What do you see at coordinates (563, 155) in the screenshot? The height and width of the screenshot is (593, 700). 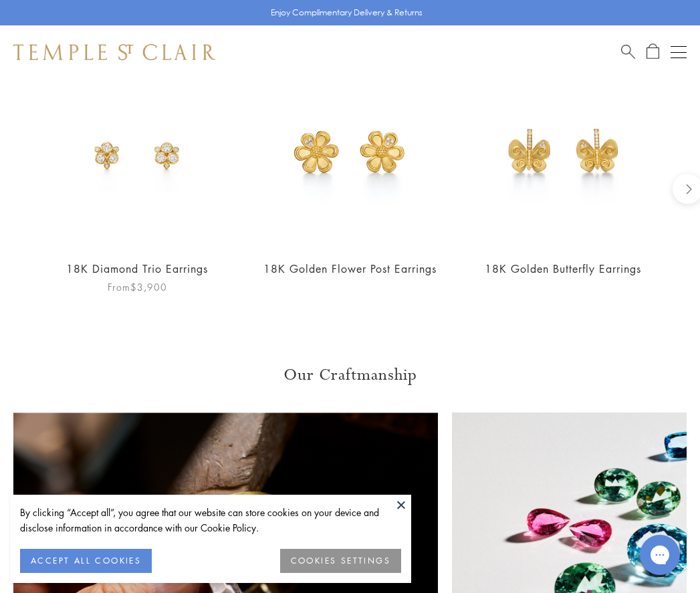 I see `img: 18K Golden Butterfly Earrings` at bounding box center [563, 155].